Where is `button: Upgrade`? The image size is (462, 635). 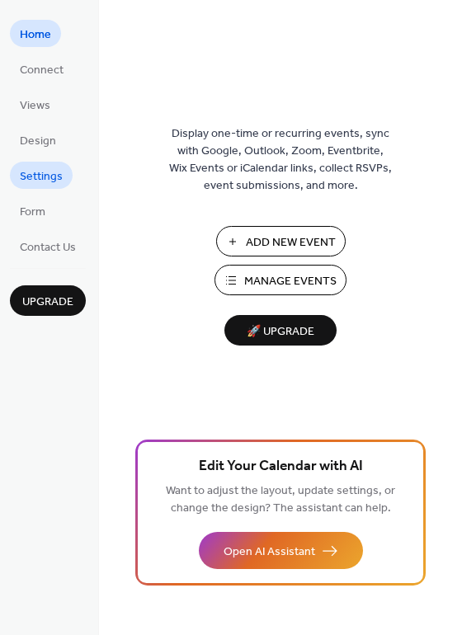 button: Upgrade is located at coordinates (48, 300).